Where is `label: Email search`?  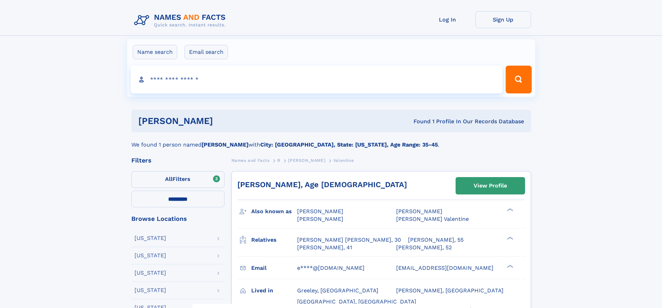 label: Email search is located at coordinates (206, 52).